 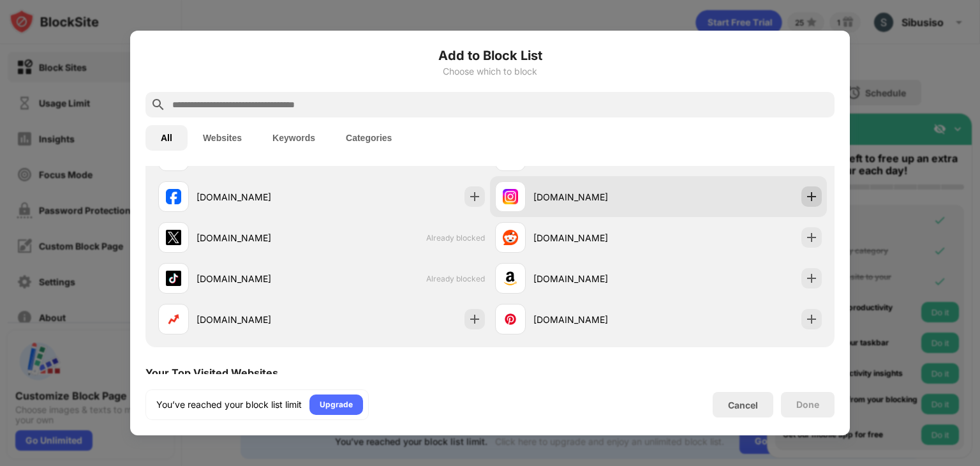 I want to click on div: Choose which to block, so click(x=490, y=72).